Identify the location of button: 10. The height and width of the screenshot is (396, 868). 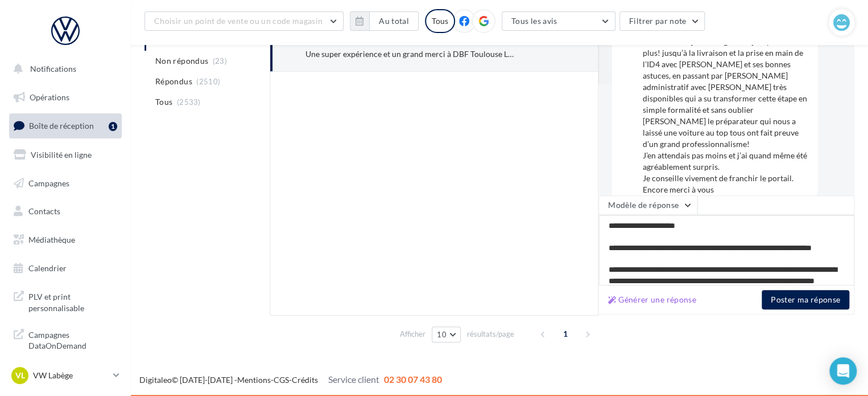
(446, 334).